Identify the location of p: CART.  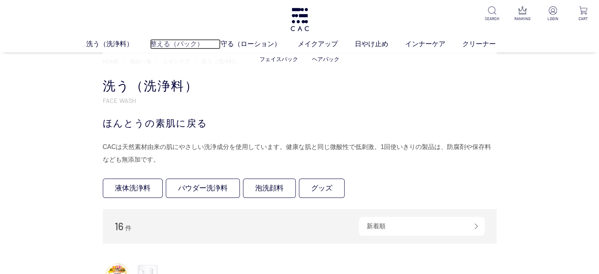
(583, 19).